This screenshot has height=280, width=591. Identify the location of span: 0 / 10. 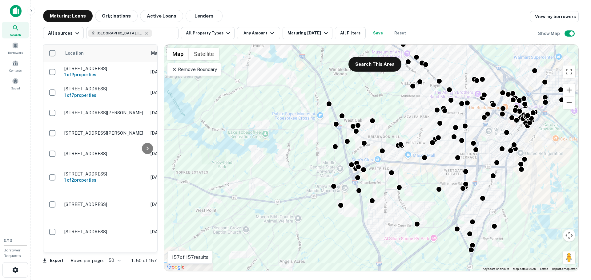
(8, 241).